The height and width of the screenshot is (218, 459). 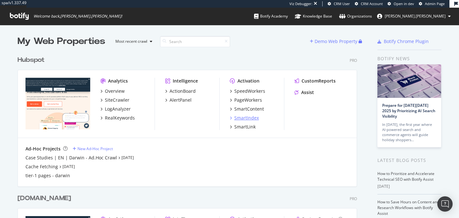 I want to click on a: Cache Fetching, so click(x=42, y=167).